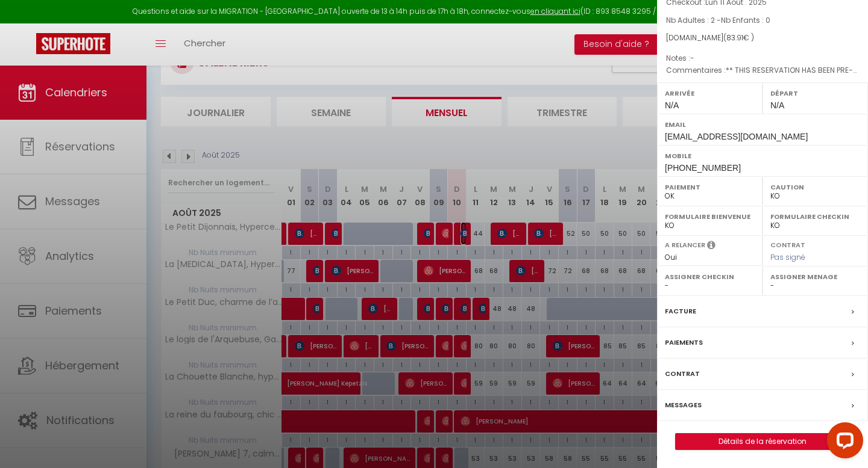 The image size is (868, 468). Describe the element at coordinates (711, 246) in the screenshot. I see `i: Sélectionner OUI si vous souhaiter envoyer les séquences de messages post-checkout` at that location.